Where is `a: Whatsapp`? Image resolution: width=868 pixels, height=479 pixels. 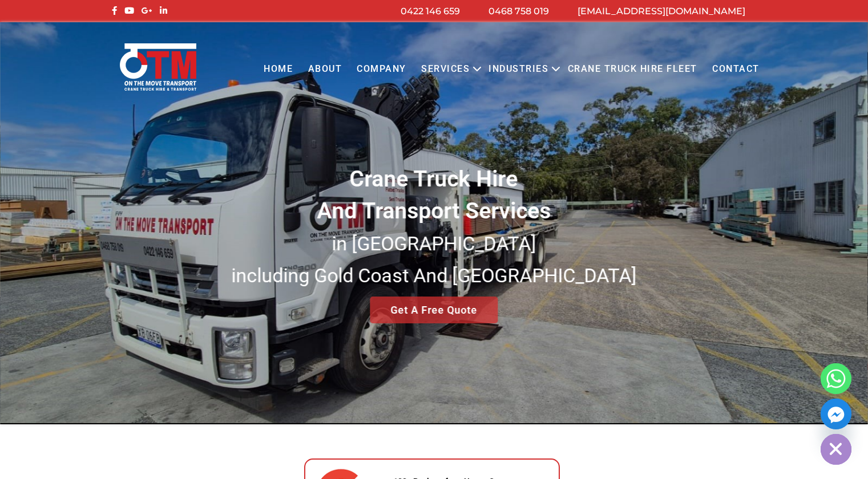 a: Whatsapp is located at coordinates (836, 379).